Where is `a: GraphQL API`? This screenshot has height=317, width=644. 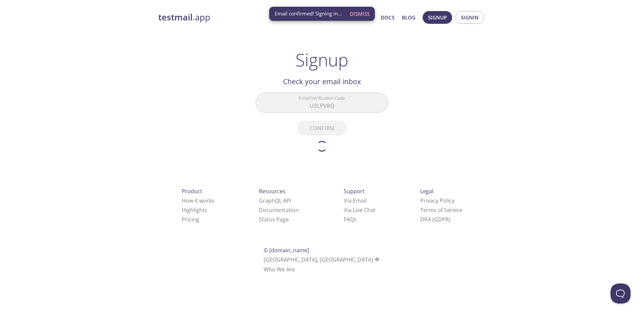
a: GraphQL API is located at coordinates (275, 200).